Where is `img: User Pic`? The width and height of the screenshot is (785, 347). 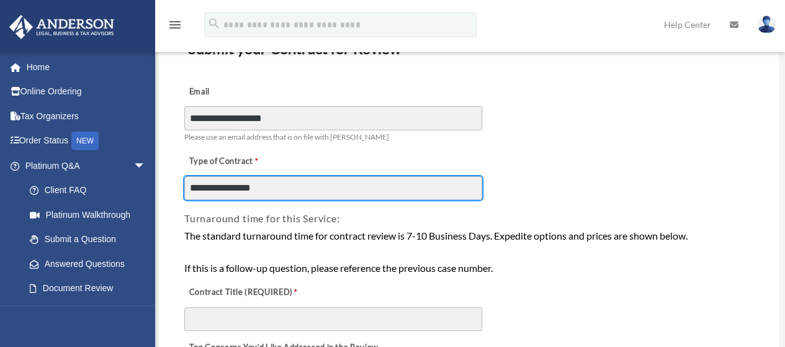 img: User Pic is located at coordinates (767, 24).